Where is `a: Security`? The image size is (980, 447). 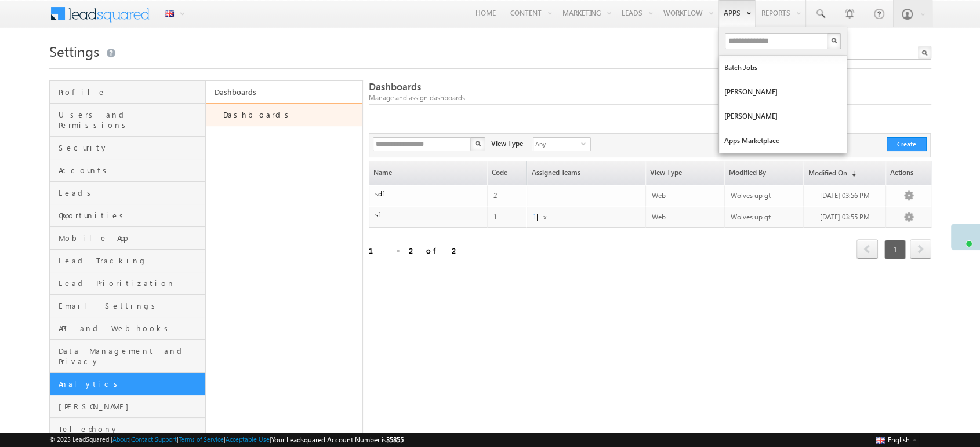
a: Security is located at coordinates (128, 148).